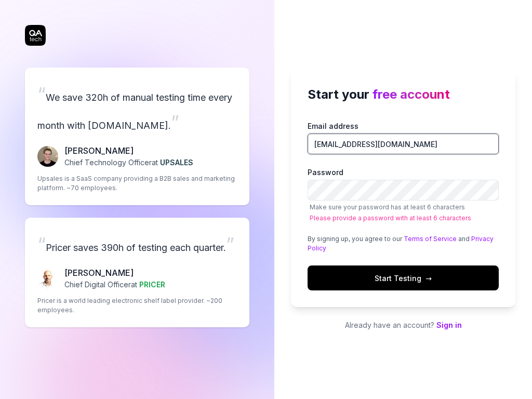 This screenshot has height=399, width=532. I want to click on p: Chief Technology Officer at, so click(129, 162).